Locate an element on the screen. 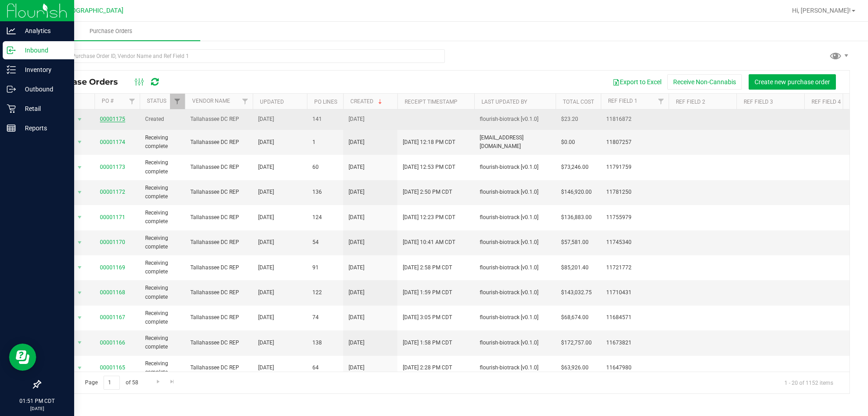 This screenshot has height=416, width=868. span: 138 is located at coordinates (325, 343).